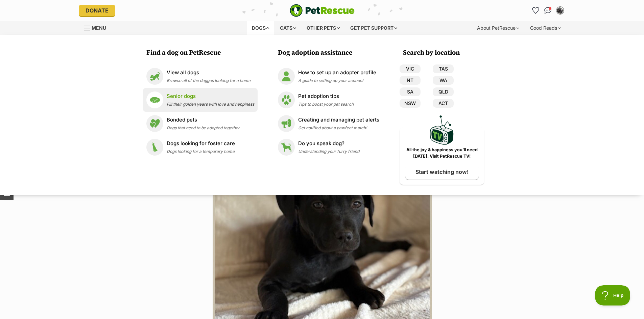 The image size is (644, 319). I want to click on span: Menu, so click(99, 28).